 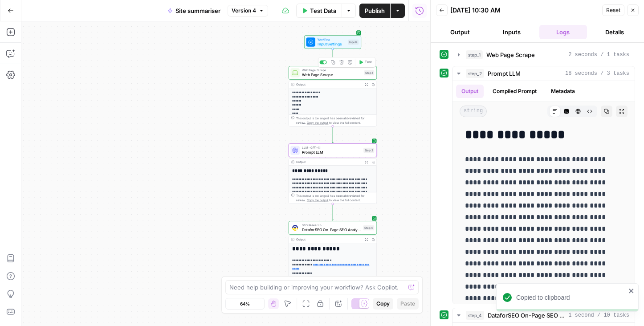 I want to click on span: 64%, so click(x=245, y=303).